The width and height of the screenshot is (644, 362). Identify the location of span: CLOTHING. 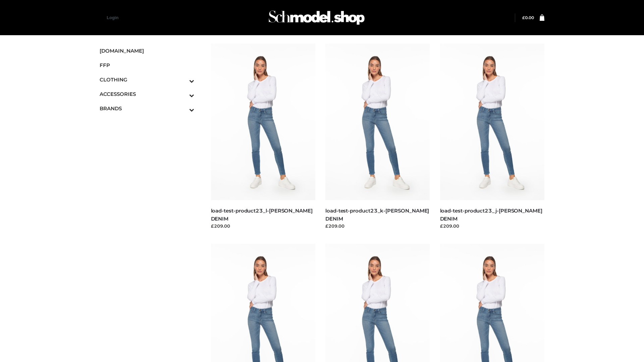
(147, 80).